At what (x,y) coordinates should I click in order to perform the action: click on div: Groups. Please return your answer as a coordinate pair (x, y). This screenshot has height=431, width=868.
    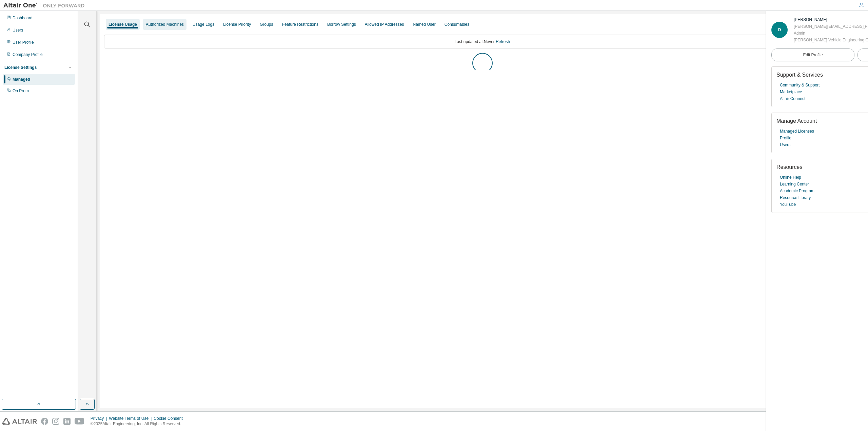
    Looking at the image, I should click on (267, 24).